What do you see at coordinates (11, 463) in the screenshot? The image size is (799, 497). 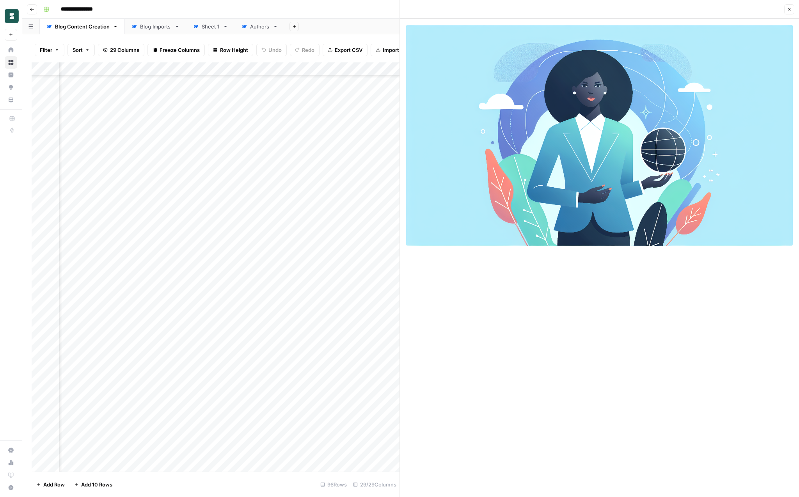 I see `a: Usage` at bounding box center [11, 463].